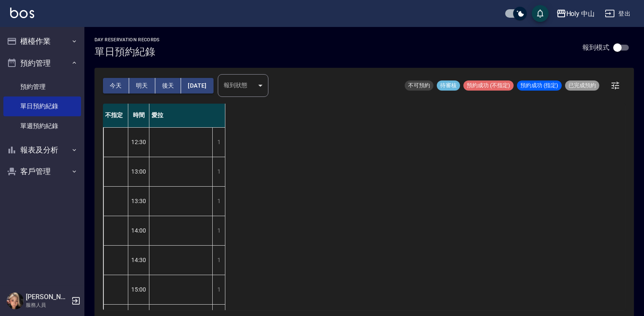 The image size is (644, 316). What do you see at coordinates (42, 63) in the screenshot?
I see `button: 預約管理` at bounding box center [42, 63].